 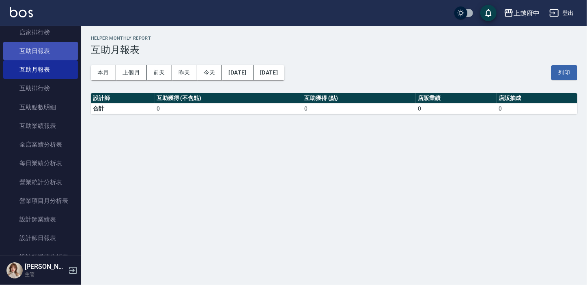 What do you see at coordinates (159, 73) in the screenshot?
I see `button: 前天` at bounding box center [159, 73].